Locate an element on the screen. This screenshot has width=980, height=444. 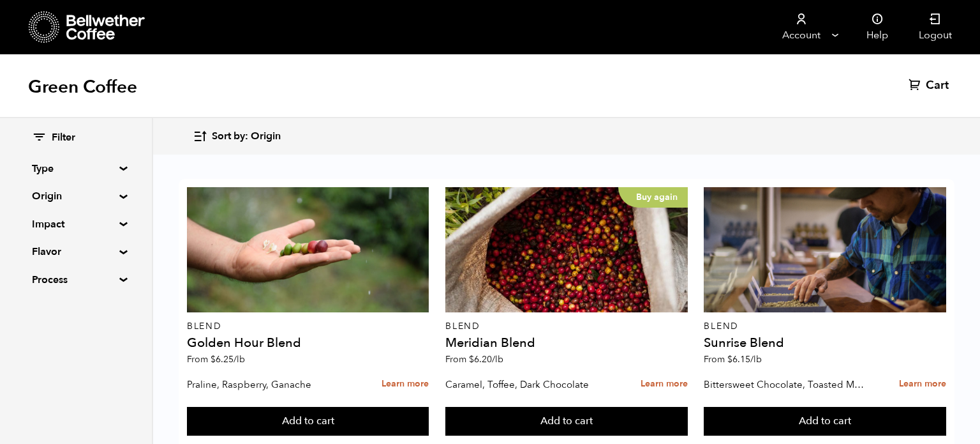
span: Filter is located at coordinates (63, 138).